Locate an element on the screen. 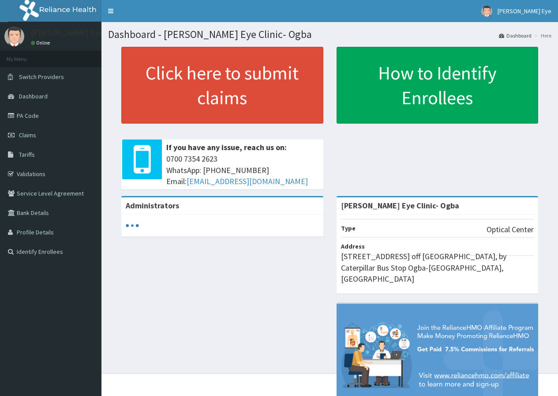 The width and height of the screenshot is (558, 396). li: Here is located at coordinates (542, 35).